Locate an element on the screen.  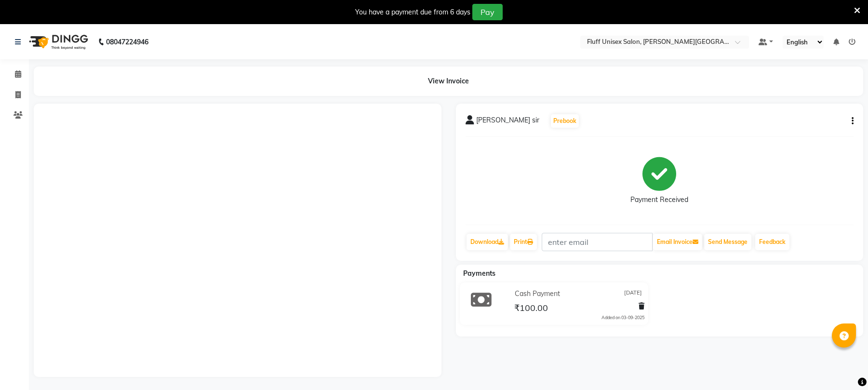
button: Email Invoice is located at coordinates (678, 242).